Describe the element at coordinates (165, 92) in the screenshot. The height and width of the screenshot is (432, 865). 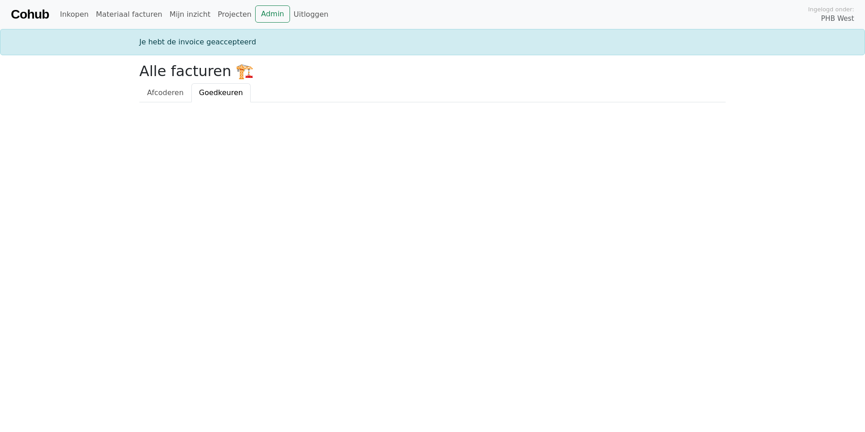
I see `span: Afcoderen` at that location.